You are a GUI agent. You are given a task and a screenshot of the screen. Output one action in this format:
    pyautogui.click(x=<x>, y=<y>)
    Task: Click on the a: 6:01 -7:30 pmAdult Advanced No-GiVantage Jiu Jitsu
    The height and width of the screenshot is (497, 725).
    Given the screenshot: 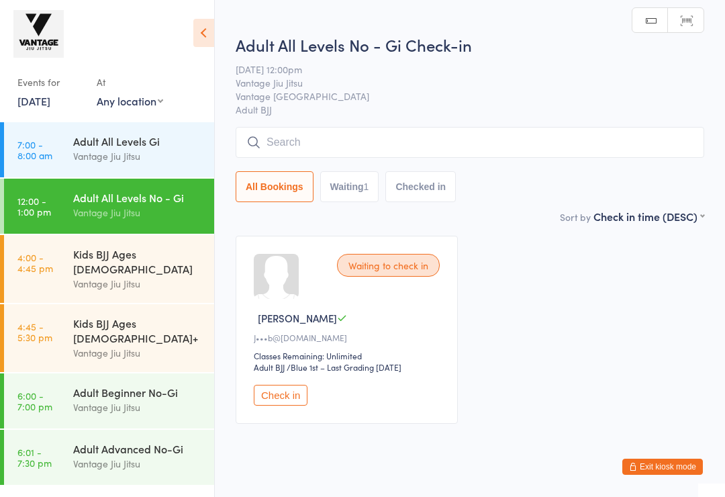 What is the action you would take?
    pyautogui.click(x=109, y=457)
    